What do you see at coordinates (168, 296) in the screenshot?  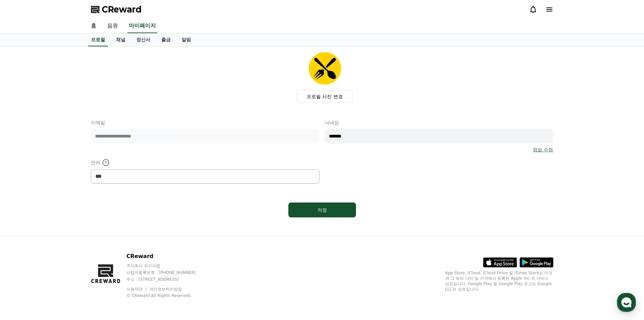 I see `p: © CReward All Rights Reserved.` at bounding box center [168, 296].